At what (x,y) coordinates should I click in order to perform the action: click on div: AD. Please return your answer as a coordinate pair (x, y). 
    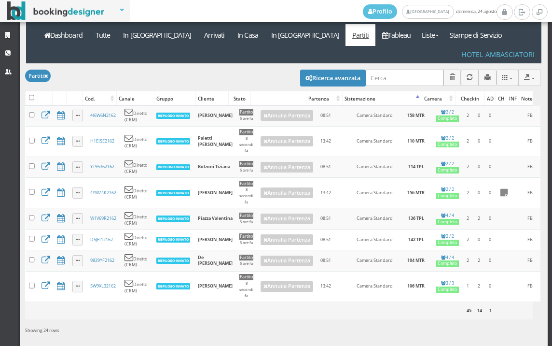
    Looking at the image, I should click on (491, 99).